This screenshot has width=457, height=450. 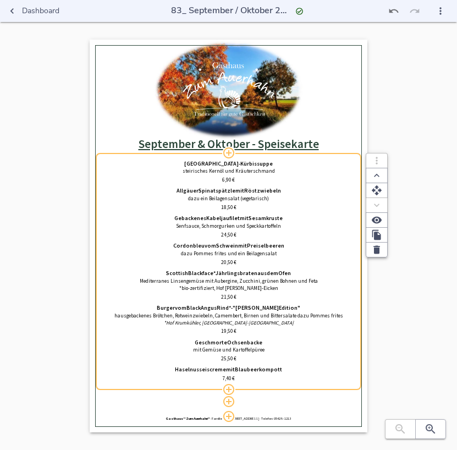 What do you see at coordinates (217, 191) in the screenshot?
I see `span: Spinatspätzle` at bounding box center [217, 191].